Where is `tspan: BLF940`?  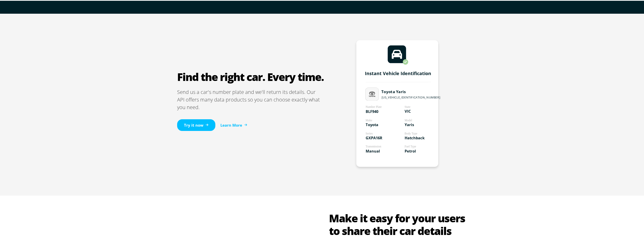 tspan: BLF940 is located at coordinates (372, 111).